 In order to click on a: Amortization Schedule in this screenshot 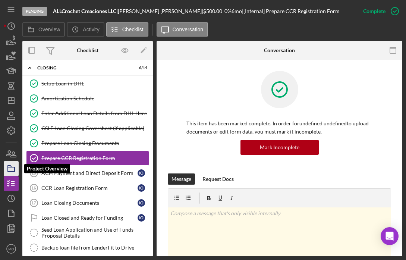, I will do `click(88, 98)`.